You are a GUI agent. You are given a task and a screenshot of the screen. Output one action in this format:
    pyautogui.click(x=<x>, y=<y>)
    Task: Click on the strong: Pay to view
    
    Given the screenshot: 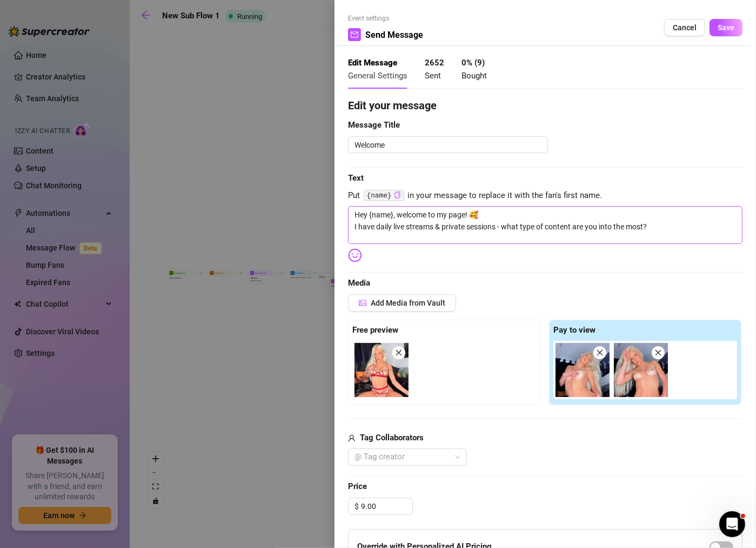 What is the action you would take?
    pyautogui.click(x=574, y=330)
    